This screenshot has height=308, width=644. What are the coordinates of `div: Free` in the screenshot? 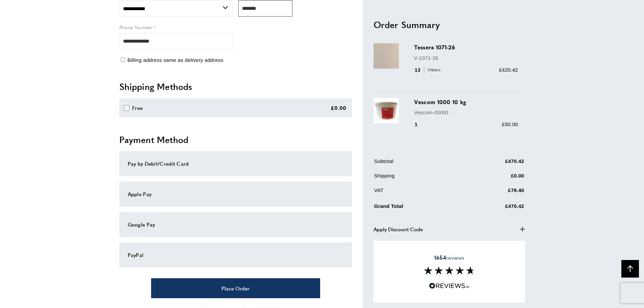 It's located at (137, 108).